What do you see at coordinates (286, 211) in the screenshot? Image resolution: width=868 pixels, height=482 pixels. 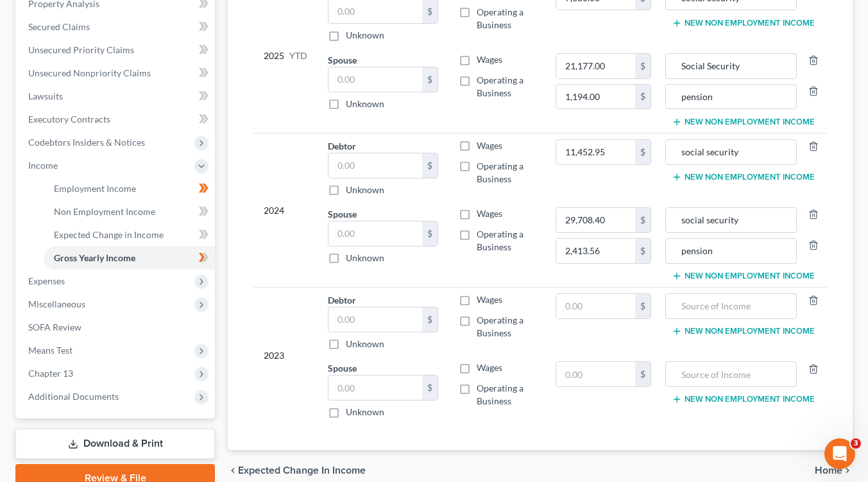 I see `div: 2024` at bounding box center [286, 211].